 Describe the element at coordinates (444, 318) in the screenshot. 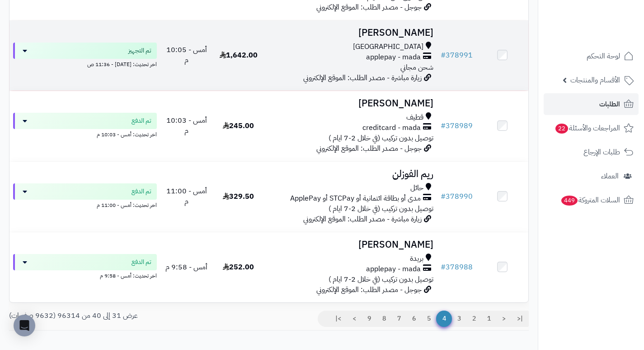

I see `span: 4` at that location.